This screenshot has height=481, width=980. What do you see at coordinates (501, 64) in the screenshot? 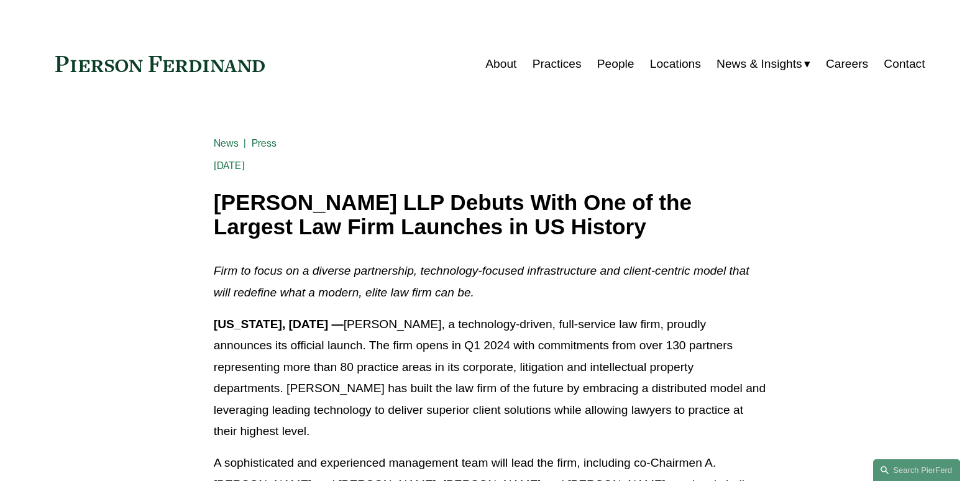
I see `a: About` at bounding box center [501, 64].